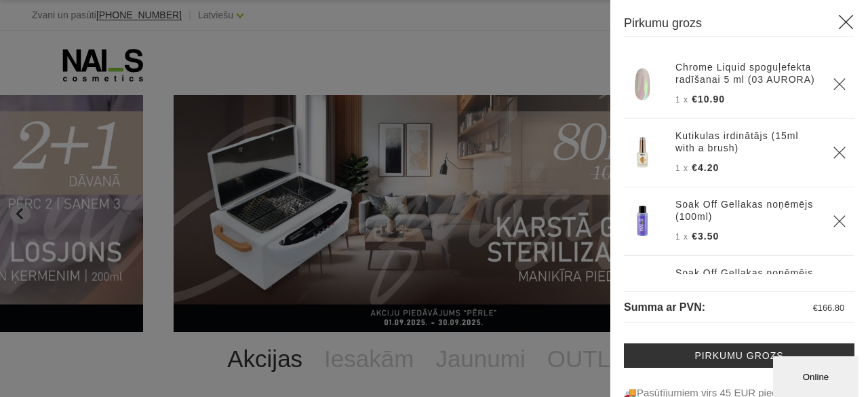  I want to click on a: Pirkumu grozs, so click(739, 356).